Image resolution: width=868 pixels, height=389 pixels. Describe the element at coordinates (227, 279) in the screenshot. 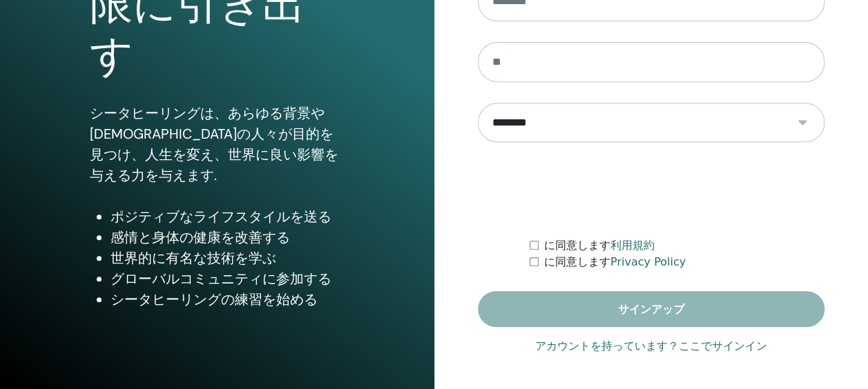

I see `li: グローバルコミュニティに参加する` at that location.